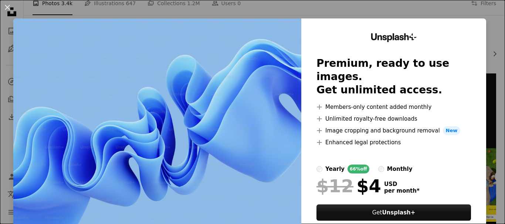 This screenshot has width=505, height=224. What do you see at coordinates (398, 213) in the screenshot?
I see `strong: Unsplash+` at bounding box center [398, 213].